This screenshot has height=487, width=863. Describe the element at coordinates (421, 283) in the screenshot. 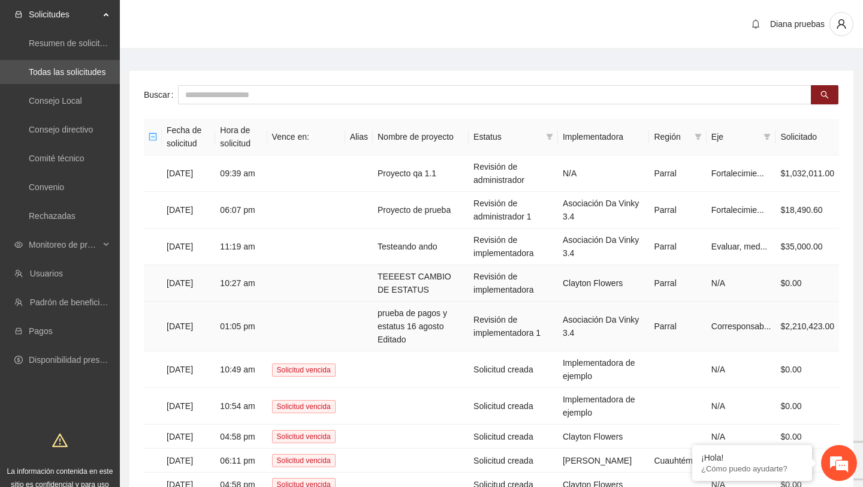

I see `td: TEEEEST CAMBIO DE ESTATUS` at that location.